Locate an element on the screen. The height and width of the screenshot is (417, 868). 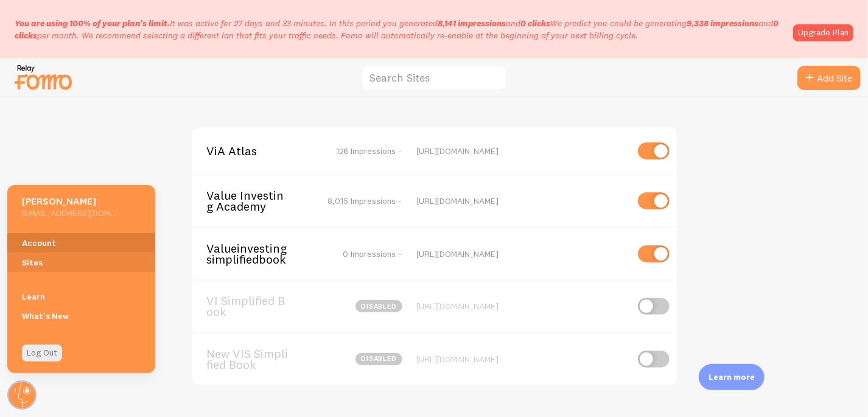
a: Sites is located at coordinates (81, 262).